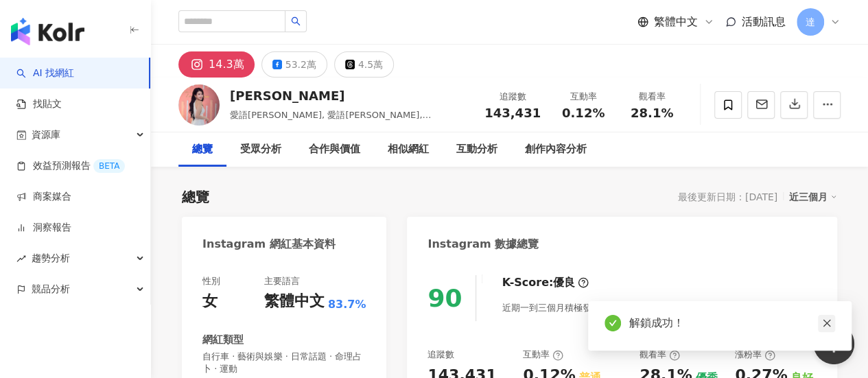  I want to click on a: searchAI 找網紅, so click(45, 74).